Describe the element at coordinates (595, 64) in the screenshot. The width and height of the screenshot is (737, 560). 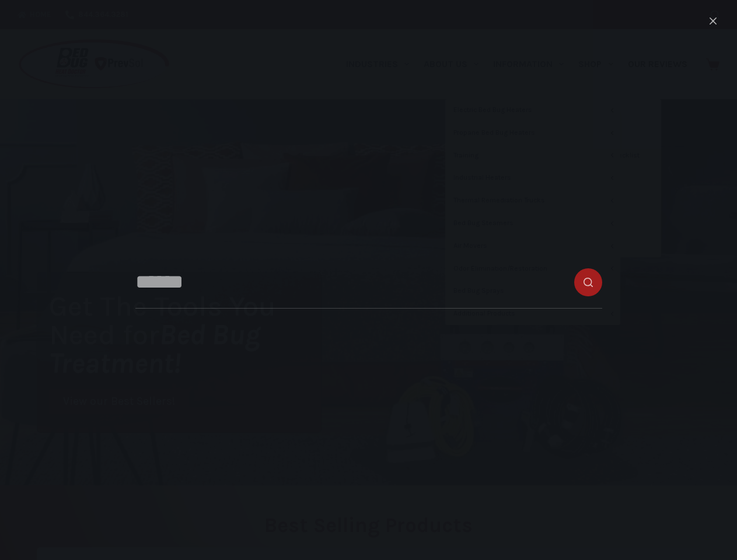
I see `a: Shop` at that location.